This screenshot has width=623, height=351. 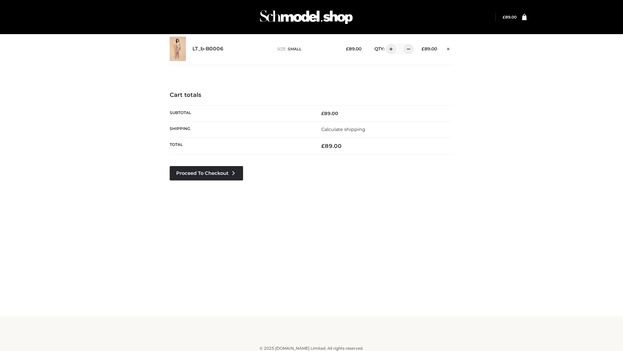 What do you see at coordinates (208, 49) in the screenshot?
I see `a: LT_b-B0006` at bounding box center [208, 49].